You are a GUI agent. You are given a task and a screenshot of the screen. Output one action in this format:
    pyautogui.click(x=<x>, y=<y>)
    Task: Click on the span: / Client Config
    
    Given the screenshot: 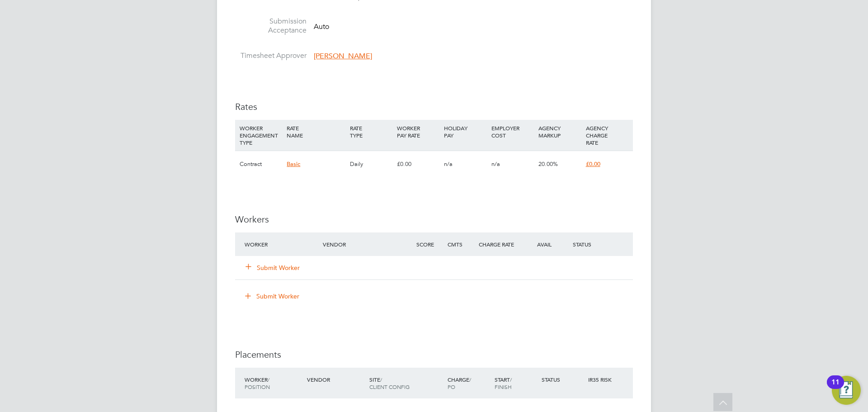 What is the action you would take?
    pyautogui.click(x=390, y=384)
    